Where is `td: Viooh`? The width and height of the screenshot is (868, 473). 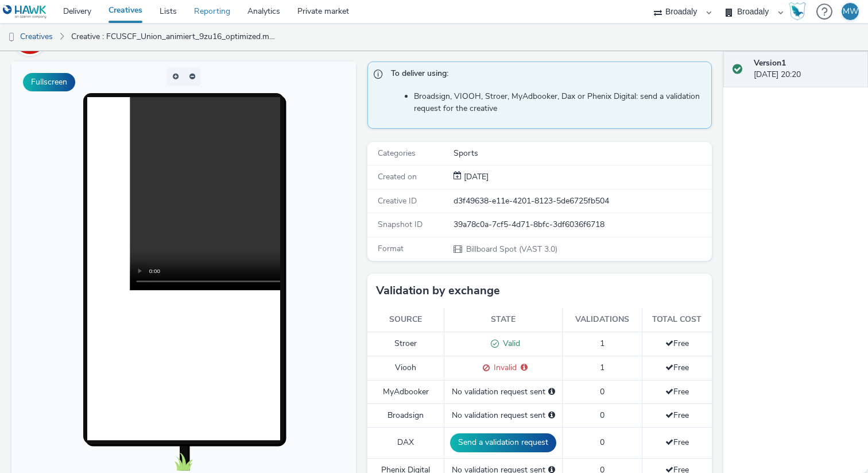 td: Viooh is located at coordinates (406, 368).